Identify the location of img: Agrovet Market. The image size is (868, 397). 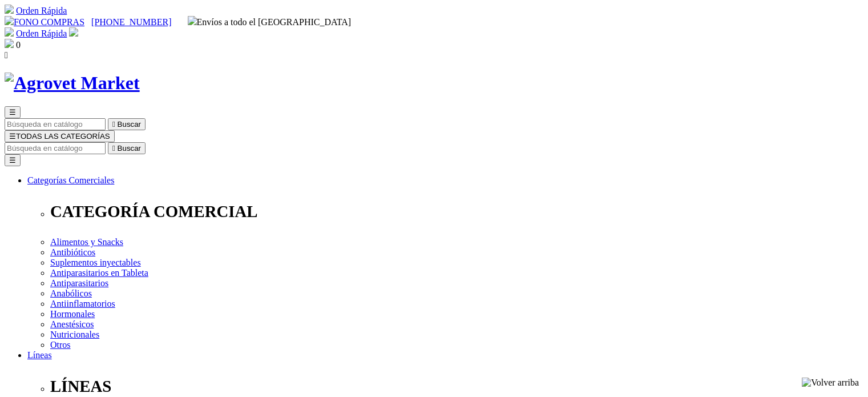
(72, 83).